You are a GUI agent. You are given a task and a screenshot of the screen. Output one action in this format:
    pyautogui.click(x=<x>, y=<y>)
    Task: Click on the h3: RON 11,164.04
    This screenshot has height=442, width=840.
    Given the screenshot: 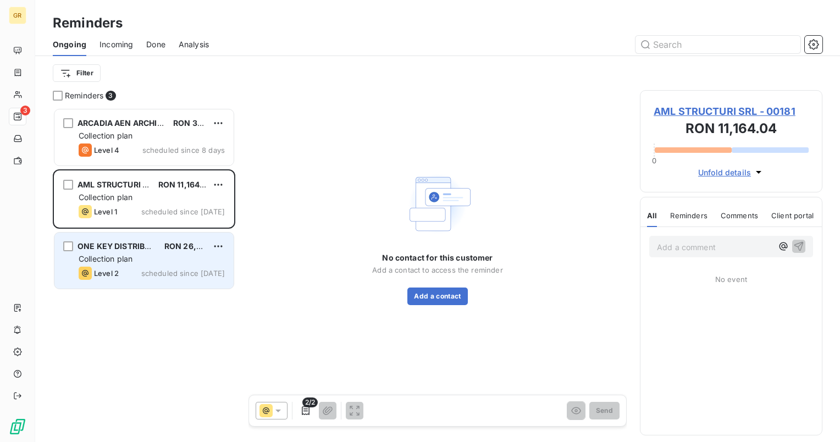 What is the action you would take?
    pyautogui.click(x=731, y=130)
    